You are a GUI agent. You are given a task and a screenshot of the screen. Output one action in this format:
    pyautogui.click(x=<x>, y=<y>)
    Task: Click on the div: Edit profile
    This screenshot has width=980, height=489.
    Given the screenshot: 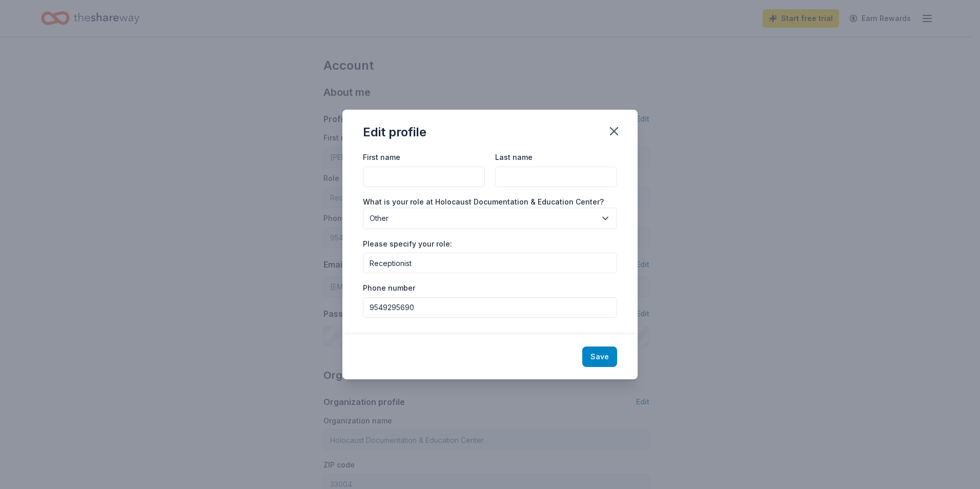 What is the action you would take?
    pyautogui.click(x=395, y=132)
    